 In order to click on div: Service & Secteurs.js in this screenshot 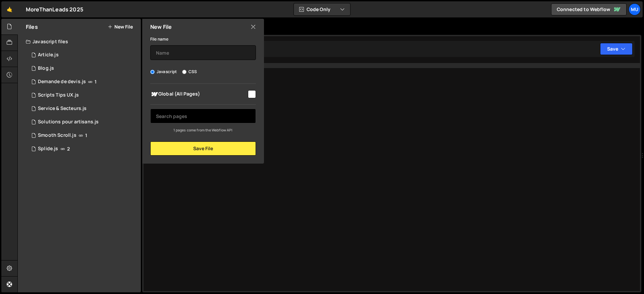, I will do `click(62, 108)`.